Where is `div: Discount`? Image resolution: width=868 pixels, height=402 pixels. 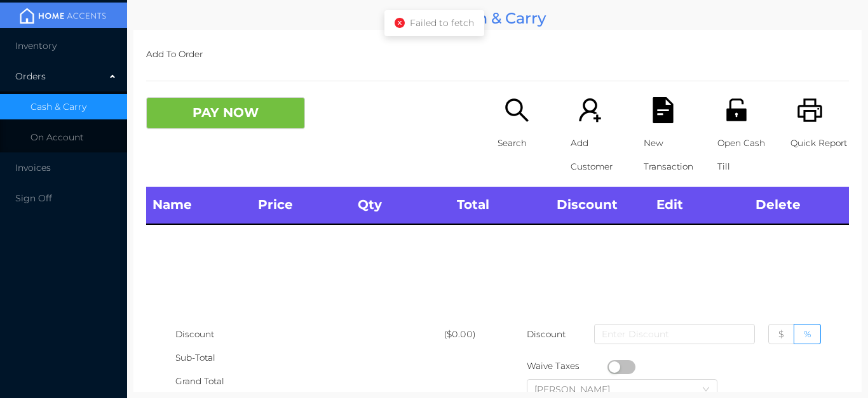 div: Discount is located at coordinates (309, 334).